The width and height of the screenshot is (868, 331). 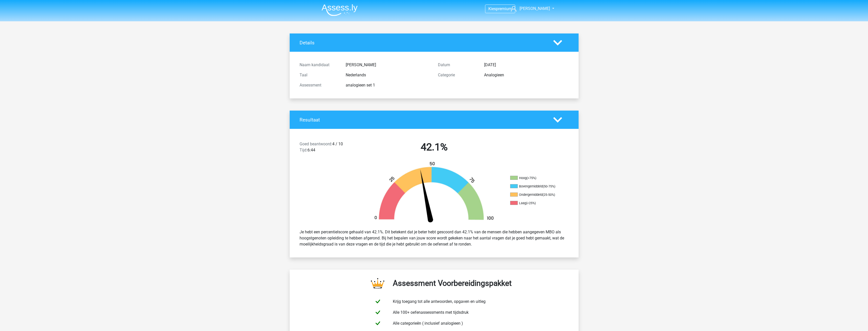 What do you see at coordinates (423, 120) in the screenshot?
I see `h4: Resultaat` at bounding box center [423, 120].